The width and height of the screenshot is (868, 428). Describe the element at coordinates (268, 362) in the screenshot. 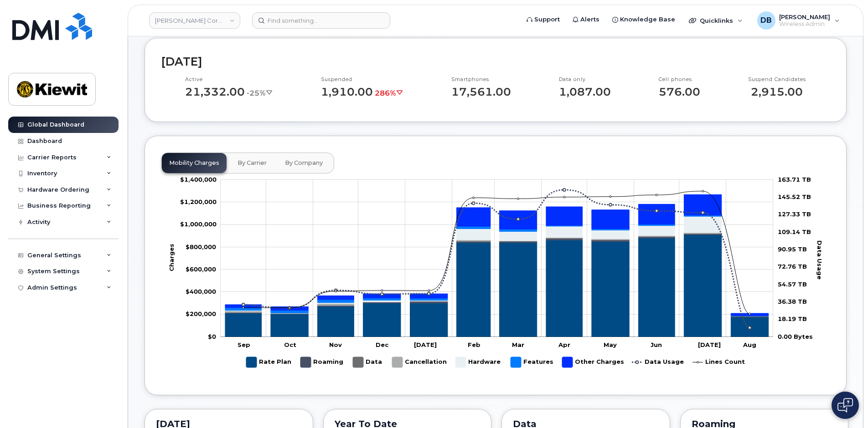

I see `g: Rate Plan` at that location.